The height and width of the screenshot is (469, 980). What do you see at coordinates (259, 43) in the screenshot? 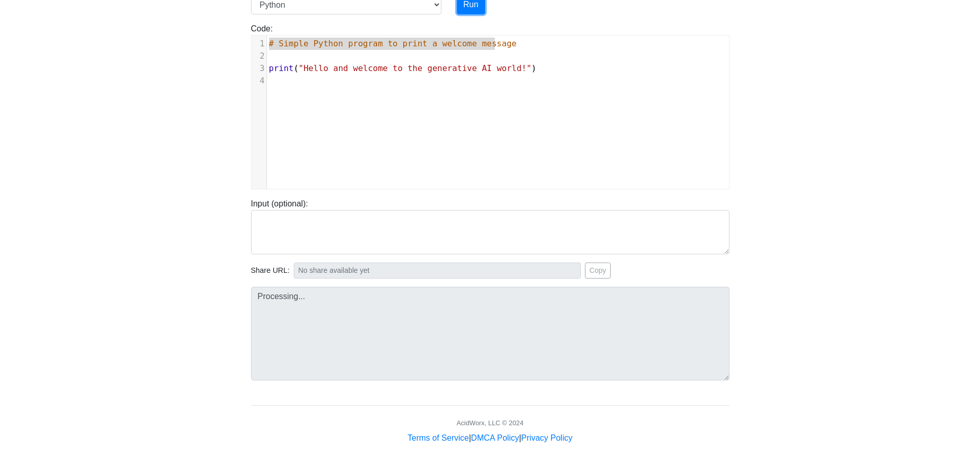
I see `div: 1` at bounding box center [259, 43].